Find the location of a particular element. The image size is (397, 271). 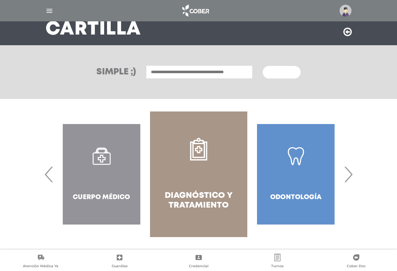

span: Credencial is located at coordinates (199, 267).